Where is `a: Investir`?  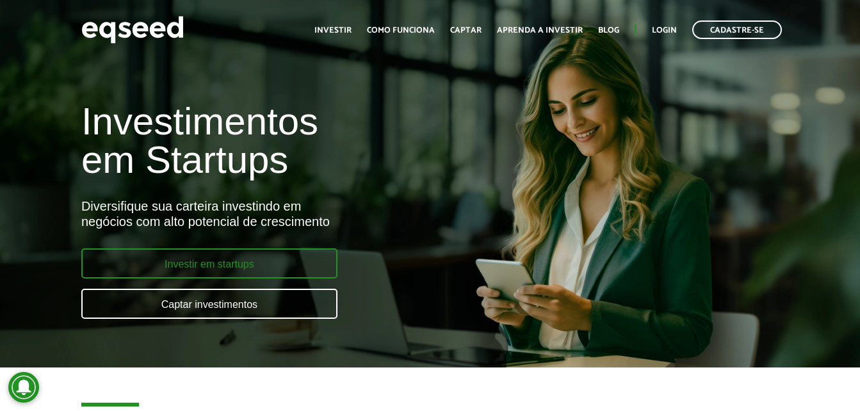 a: Investir is located at coordinates (333, 30).